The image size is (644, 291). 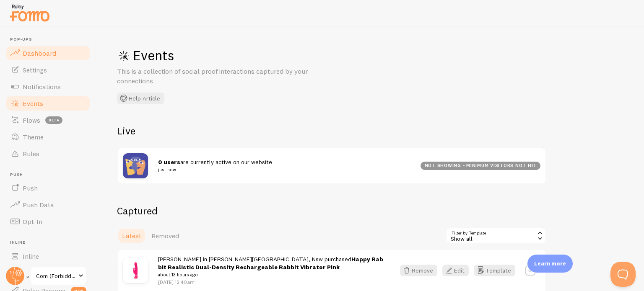 I want to click on a: Com (Forbiddenfruit), so click(x=58, y=276).